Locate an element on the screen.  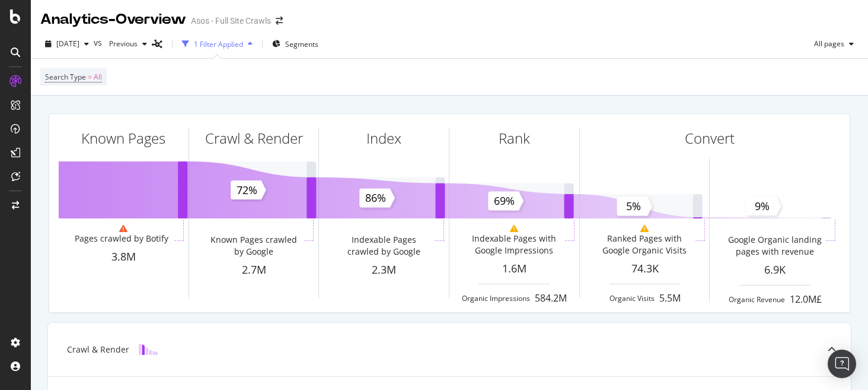
span: Previous is located at coordinates (121, 43).